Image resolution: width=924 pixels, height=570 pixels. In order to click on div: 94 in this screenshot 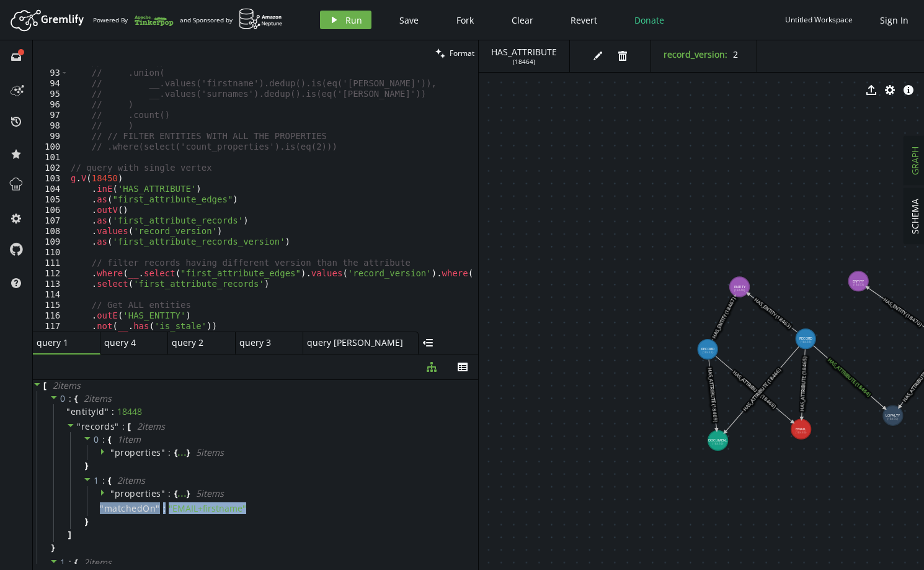, I will do `click(51, 83)`.